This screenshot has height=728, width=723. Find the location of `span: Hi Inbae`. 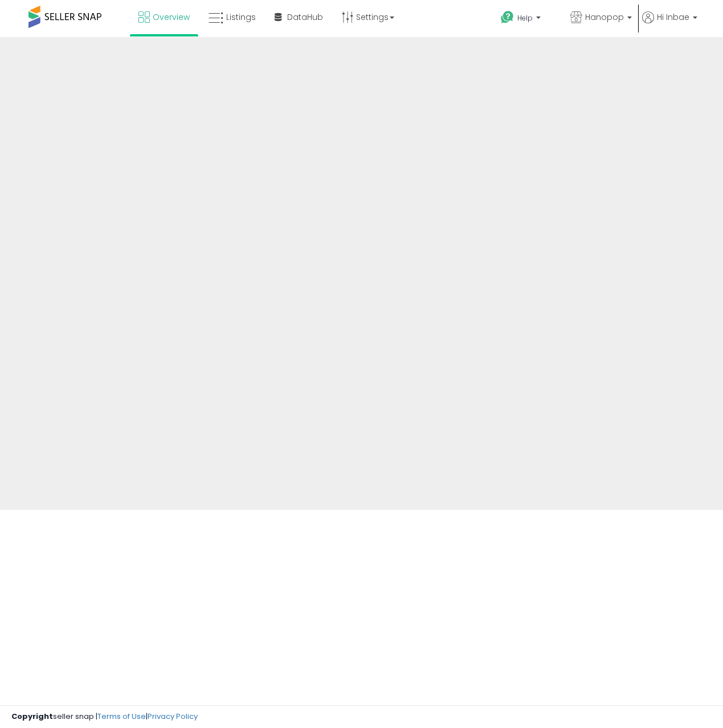

span: Hi Inbae is located at coordinates (673, 17).